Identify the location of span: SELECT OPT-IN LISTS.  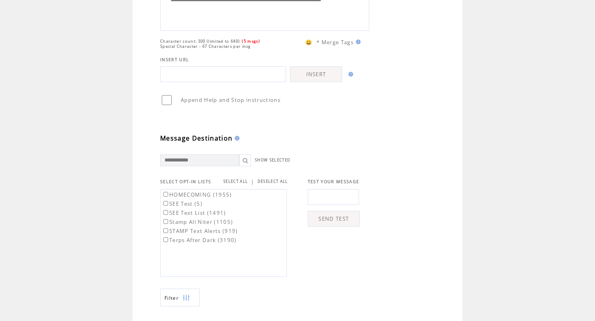
(185, 181).